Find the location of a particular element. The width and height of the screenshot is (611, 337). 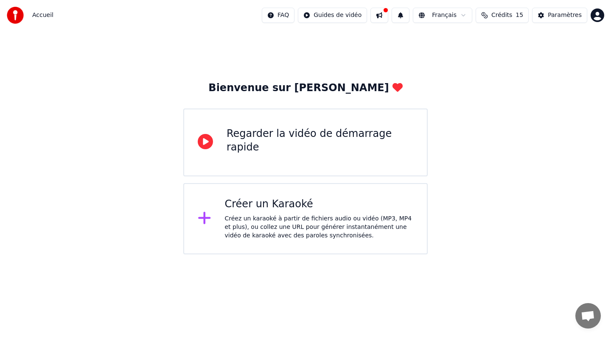

div: Créer un Karaoké is located at coordinates (319, 205).